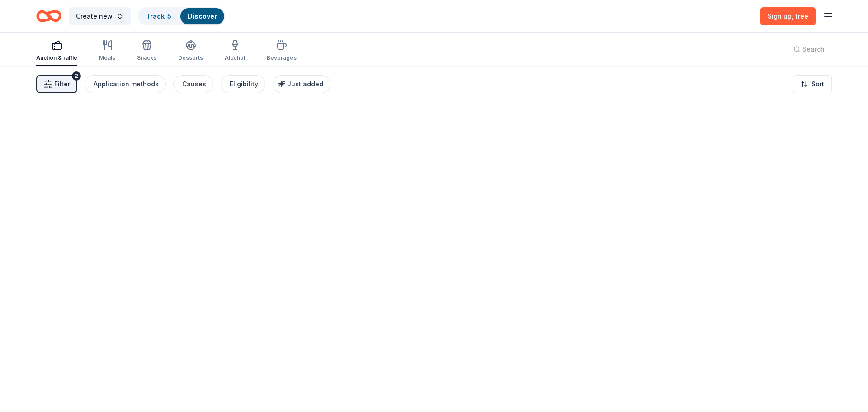 The image size is (868, 412). I want to click on div: Desserts, so click(191, 58).